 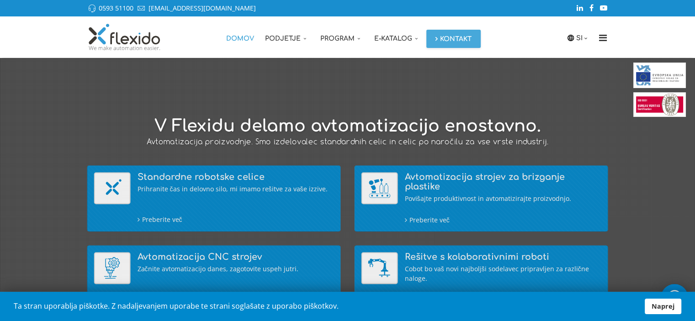 I want to click on img: Standardne robotske celice, so click(x=112, y=188).